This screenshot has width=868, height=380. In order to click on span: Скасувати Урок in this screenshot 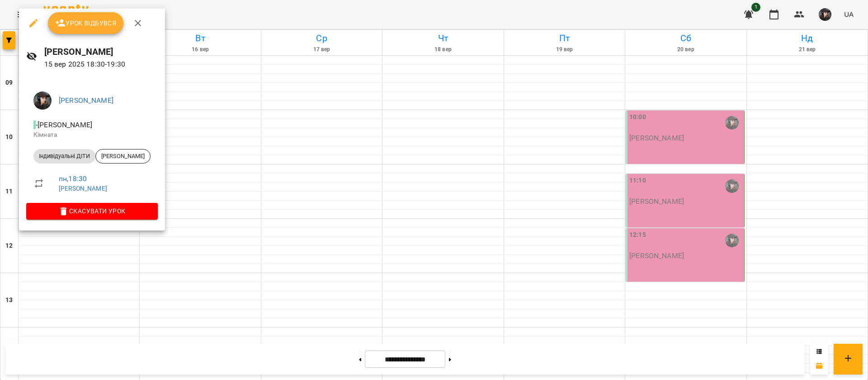, I will do `click(92, 211)`.